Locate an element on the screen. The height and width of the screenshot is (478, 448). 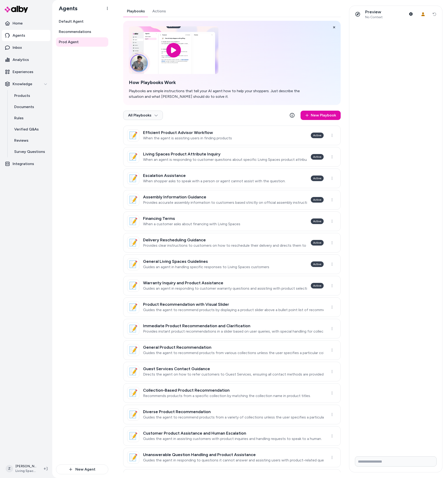
img: alby Logo is located at coordinates (16, 9).